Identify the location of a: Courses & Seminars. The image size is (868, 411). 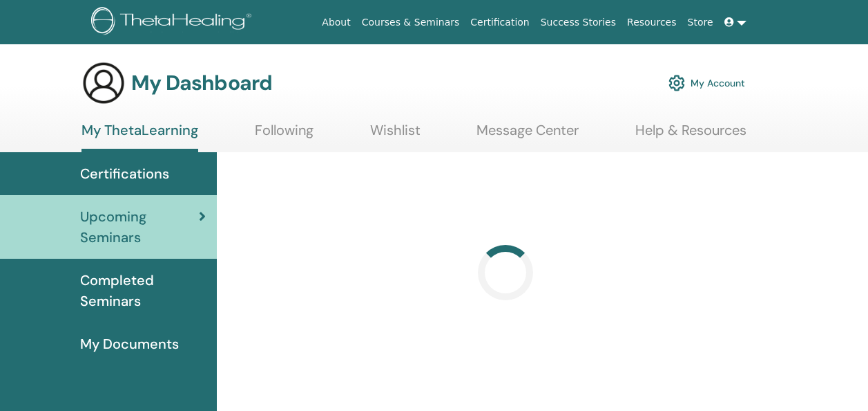
(411, 22).